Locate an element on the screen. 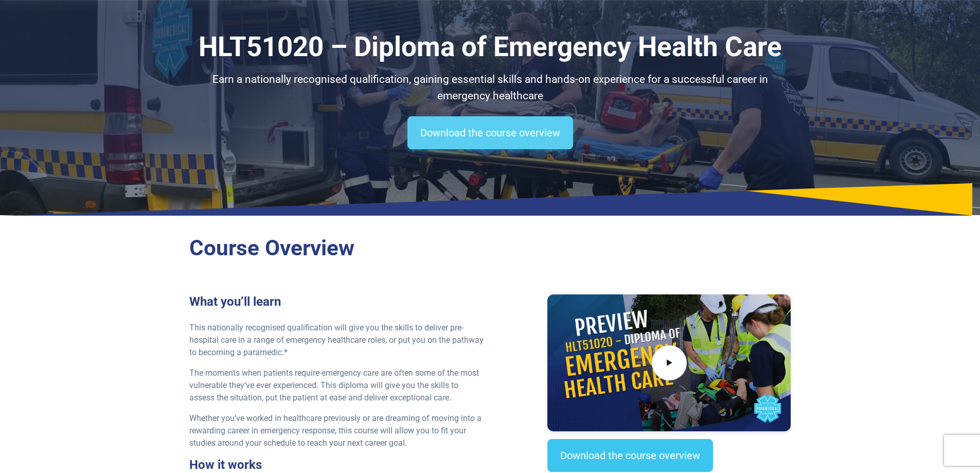 This screenshot has height=473, width=980. p: Earn a nationally recognised qualification, gaining essential skills and hands-on experience for ... is located at coordinates (490, 87).